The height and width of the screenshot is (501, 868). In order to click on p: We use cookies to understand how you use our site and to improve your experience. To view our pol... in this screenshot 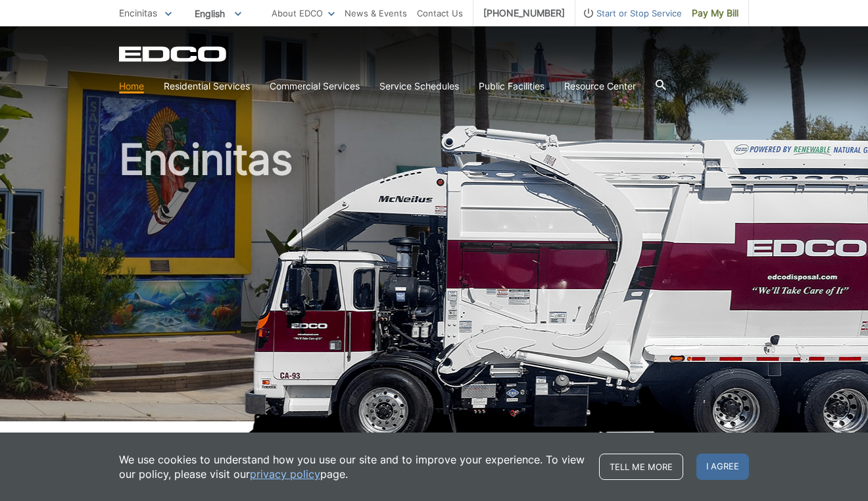, I will do `click(353, 466)`.